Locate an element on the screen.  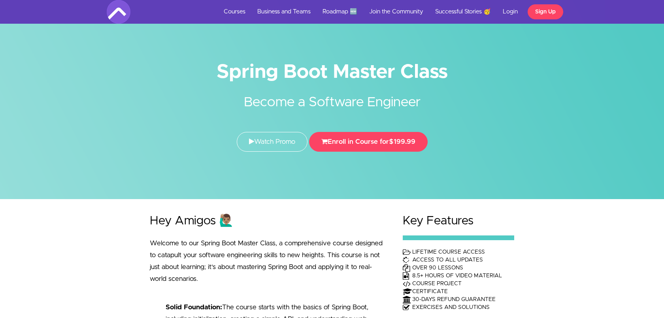
td: 30-DAYS REFUND GUARANTEE is located at coordinates (457, 300).